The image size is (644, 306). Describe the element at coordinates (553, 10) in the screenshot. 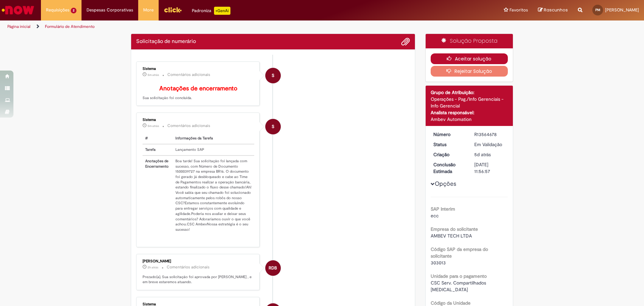

I see `a: Rascunhos` at that location.